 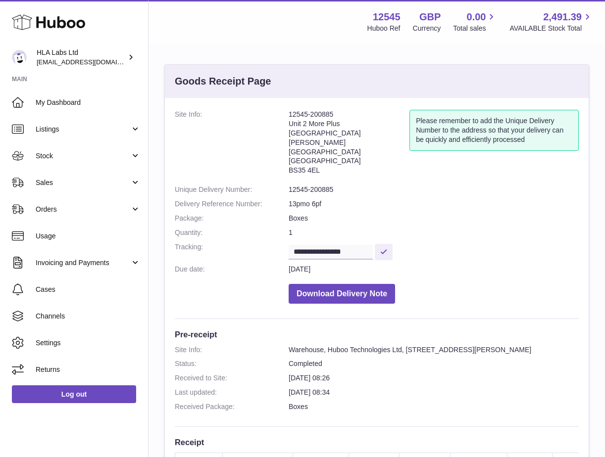 I want to click on span: 2,491.39, so click(x=562, y=17).